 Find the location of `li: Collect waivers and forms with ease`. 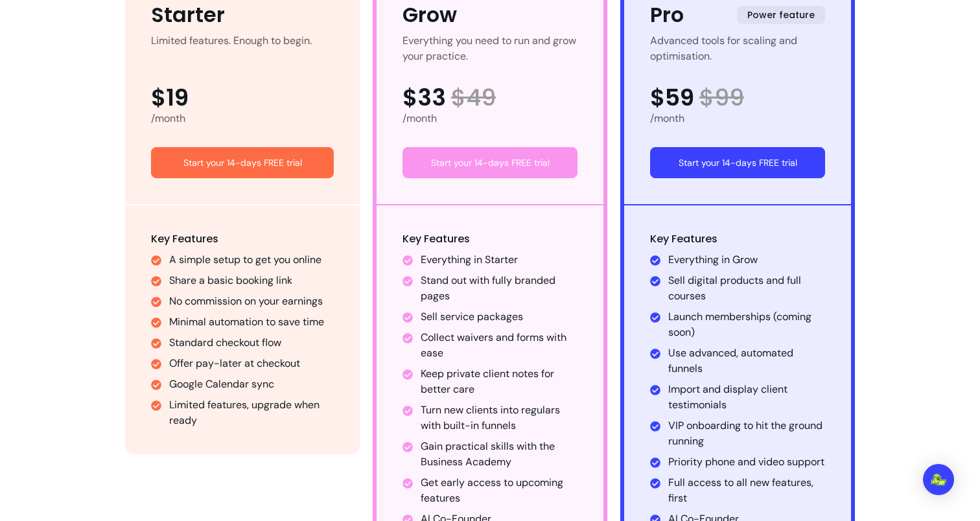

li: Collect waivers and forms with ease is located at coordinates (499, 345).